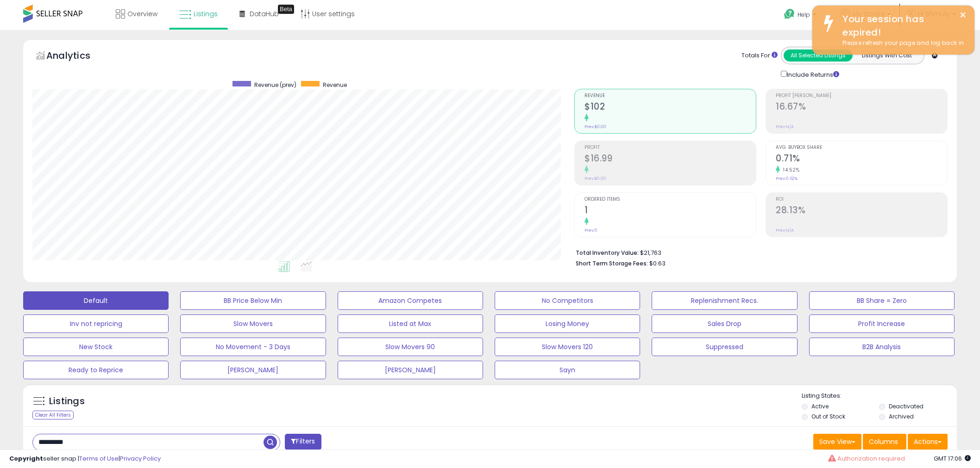 The width and height of the screenshot is (980, 468). I want to click on button: B2B Analysis, so click(881, 347).